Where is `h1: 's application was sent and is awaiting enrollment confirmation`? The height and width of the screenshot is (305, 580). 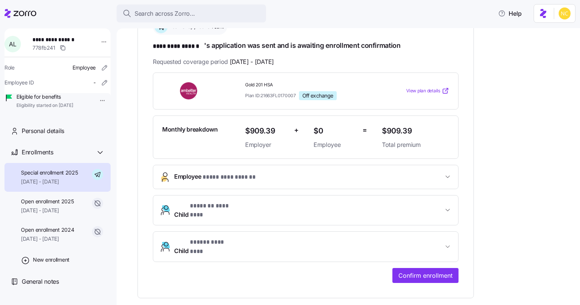
h1: 's application was sent and is awaiting enrollment confirmation is located at coordinates (306, 46).